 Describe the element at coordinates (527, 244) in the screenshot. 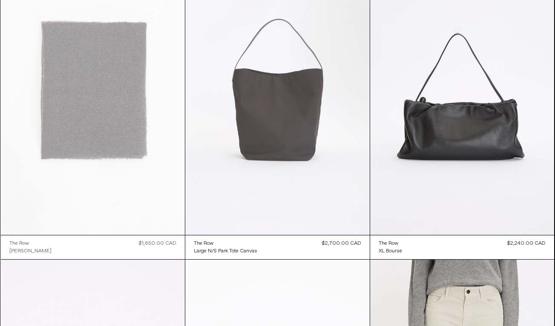

I see `div: $2,240.00 CAD` at that location.